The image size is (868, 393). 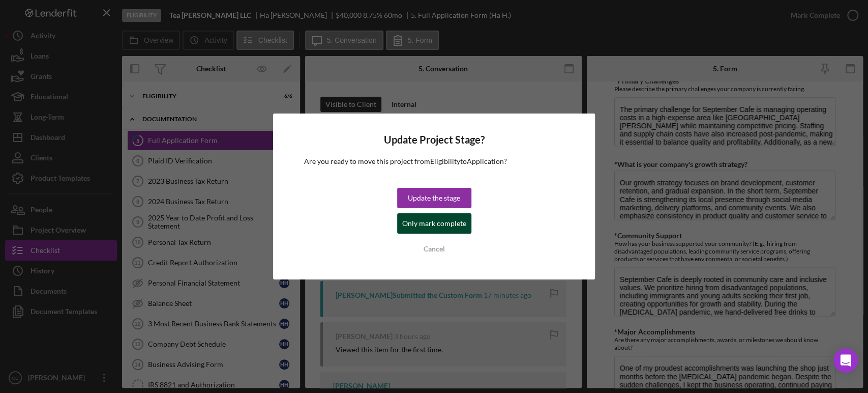 What do you see at coordinates (434, 161) in the screenshot?
I see `p: Are you ready to move this project from Eligibility to Application ?` at bounding box center [434, 161].